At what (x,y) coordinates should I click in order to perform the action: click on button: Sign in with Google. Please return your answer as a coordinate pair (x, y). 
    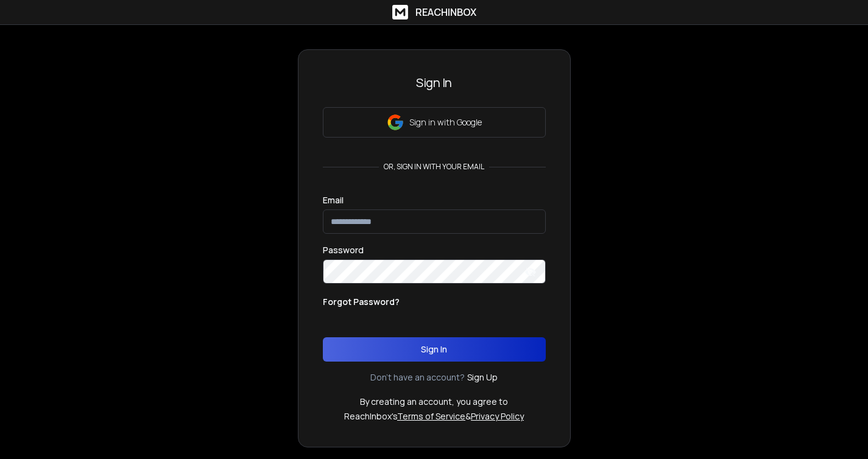
    Looking at the image, I should click on (434, 122).